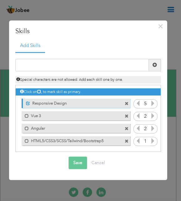  I want to click on label: Responsive Design, so click(69, 102).